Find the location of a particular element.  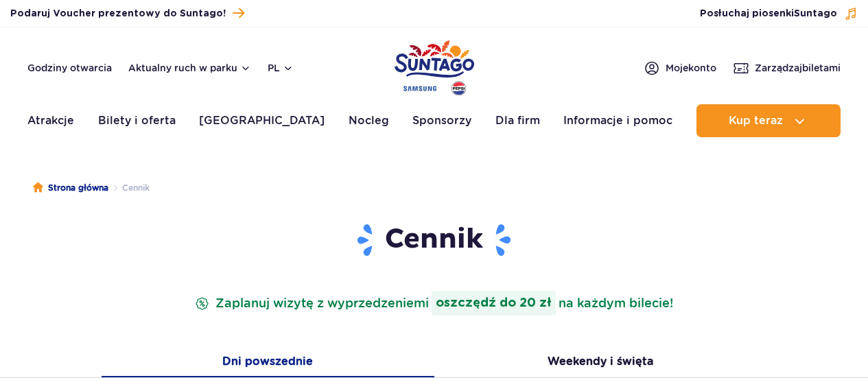

button: Kup teraz is located at coordinates (768, 121).